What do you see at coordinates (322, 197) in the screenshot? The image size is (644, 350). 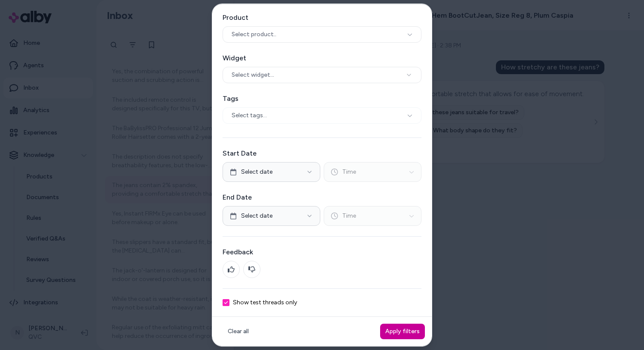 I see `label: End Date` at bounding box center [322, 197].